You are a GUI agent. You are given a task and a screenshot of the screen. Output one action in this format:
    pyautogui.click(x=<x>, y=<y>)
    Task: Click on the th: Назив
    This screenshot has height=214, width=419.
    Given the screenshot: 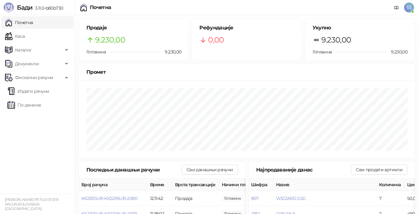 What is the action you would take?
    pyautogui.click(x=325, y=184)
    